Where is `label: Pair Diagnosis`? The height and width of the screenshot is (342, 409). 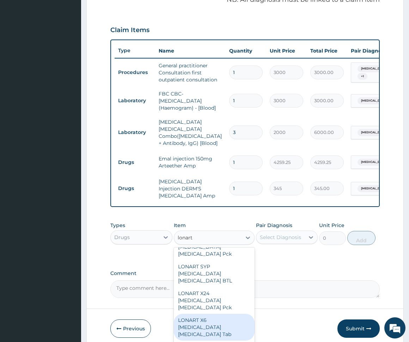
label: Pair Diagnosis is located at coordinates (274, 225).